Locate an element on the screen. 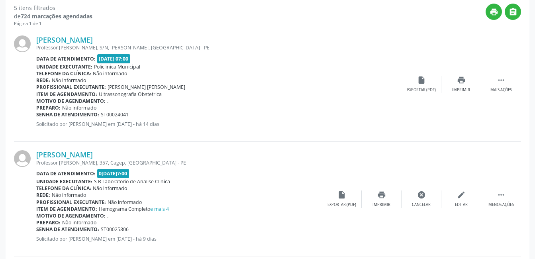 The image size is (535, 259). button: print is located at coordinates (494, 12).